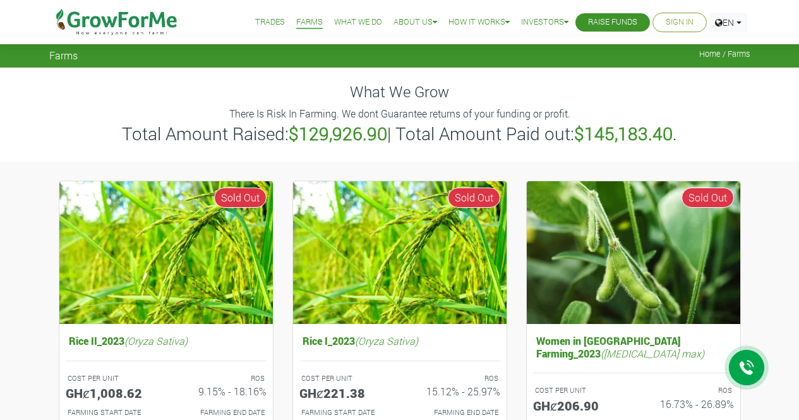 This screenshot has height=420, width=799. Describe the element at coordinates (544, 22) in the screenshot. I see `a: Investors` at that location.